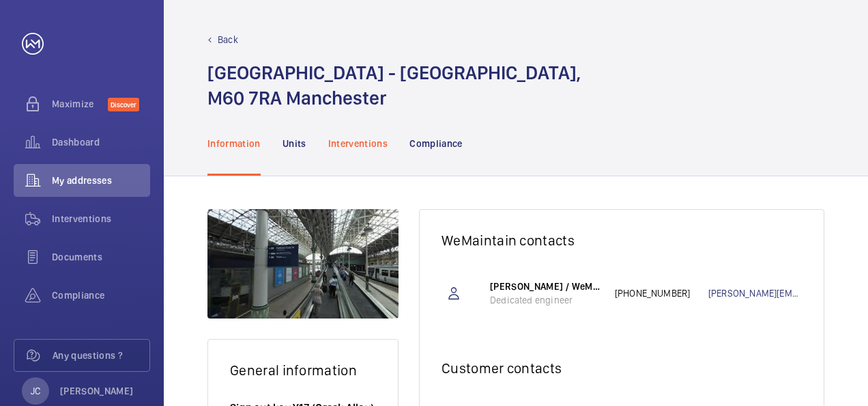 This screenshot has width=868, height=406. What do you see at coordinates (101, 180) in the screenshot?
I see `span: My addresses` at bounding box center [101, 180].